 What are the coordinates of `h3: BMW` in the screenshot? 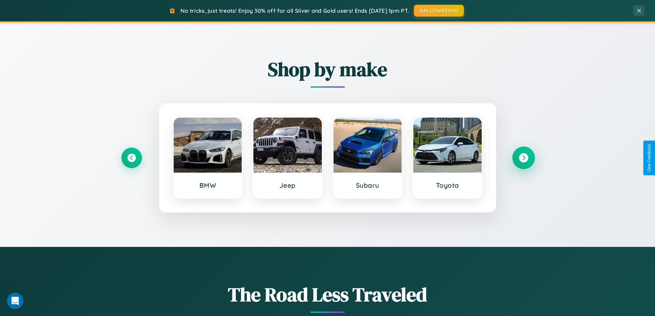 It's located at (208, 185).